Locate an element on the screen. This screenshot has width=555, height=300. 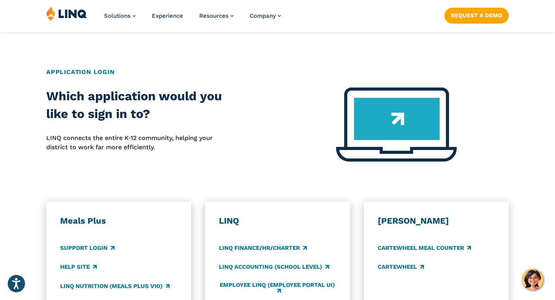
a: Support Login is located at coordinates (87, 248).